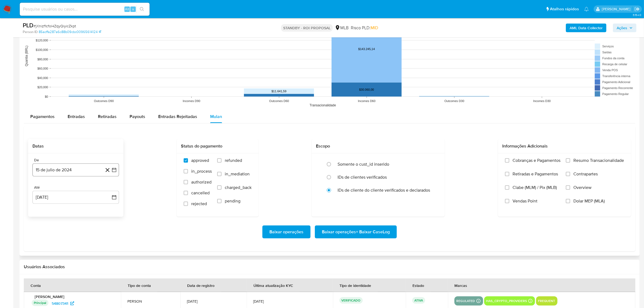  Describe the element at coordinates (617, 9) in the screenshot. I see `p: jhonata.costa@mercadolivre.com` at that location.